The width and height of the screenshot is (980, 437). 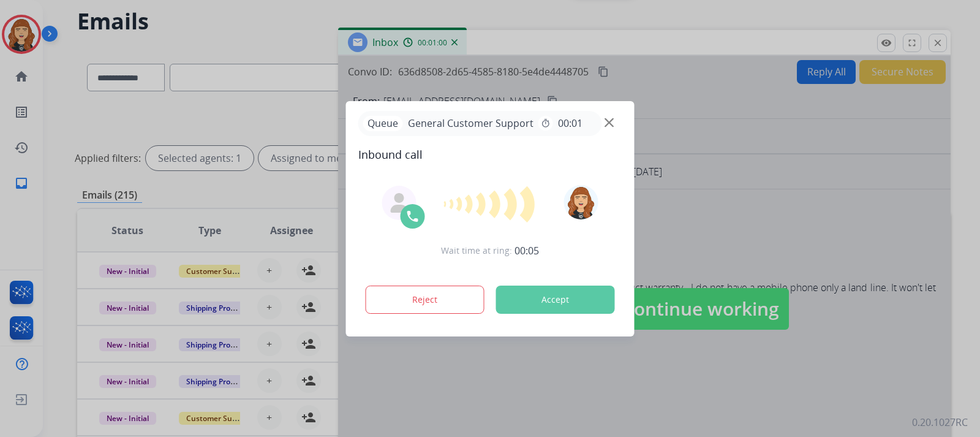 What do you see at coordinates (556, 300) in the screenshot?
I see `button: Accept` at bounding box center [556, 300].